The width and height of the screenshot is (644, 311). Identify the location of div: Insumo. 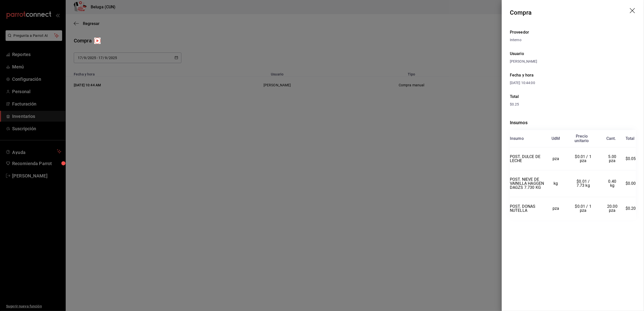
(517, 139).